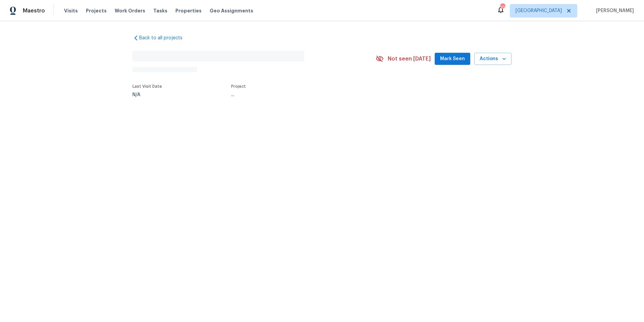 The image size is (644, 322). I want to click on span: Projects, so click(97, 11).